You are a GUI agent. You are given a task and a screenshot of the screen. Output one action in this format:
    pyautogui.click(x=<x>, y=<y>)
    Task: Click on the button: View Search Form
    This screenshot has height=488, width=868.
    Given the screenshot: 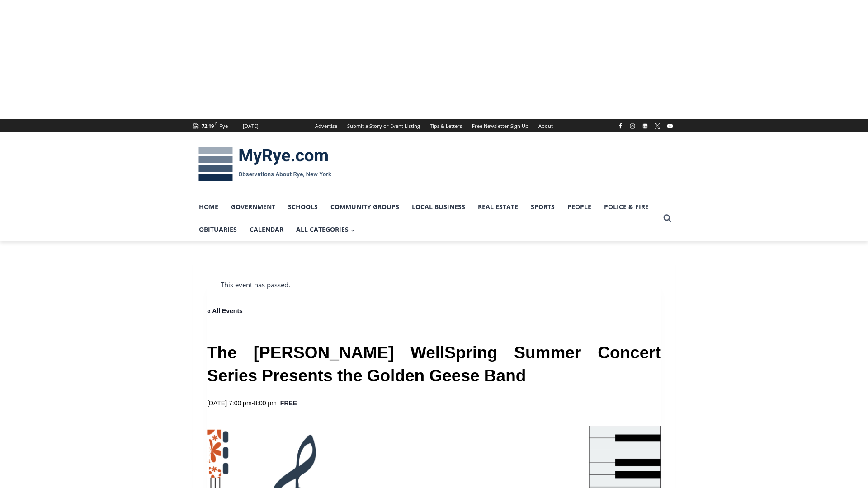 What is the action you would take?
    pyautogui.click(x=667, y=218)
    